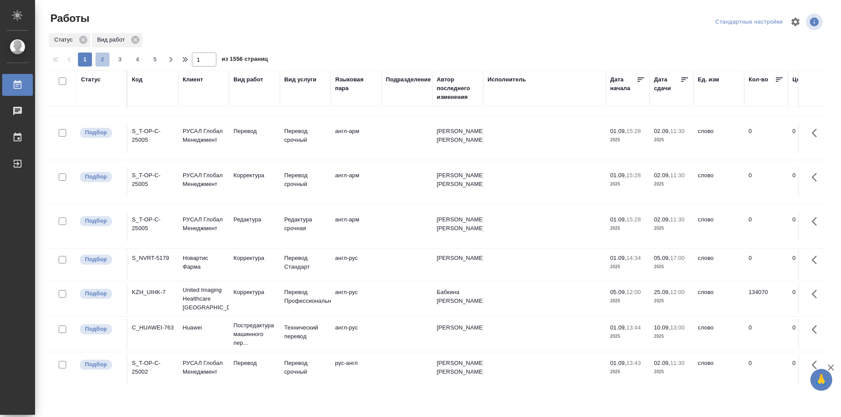 Image resolution: width=841 pixels, height=417 pixels. What do you see at coordinates (155, 60) in the screenshot?
I see `span: 5` at bounding box center [155, 60].